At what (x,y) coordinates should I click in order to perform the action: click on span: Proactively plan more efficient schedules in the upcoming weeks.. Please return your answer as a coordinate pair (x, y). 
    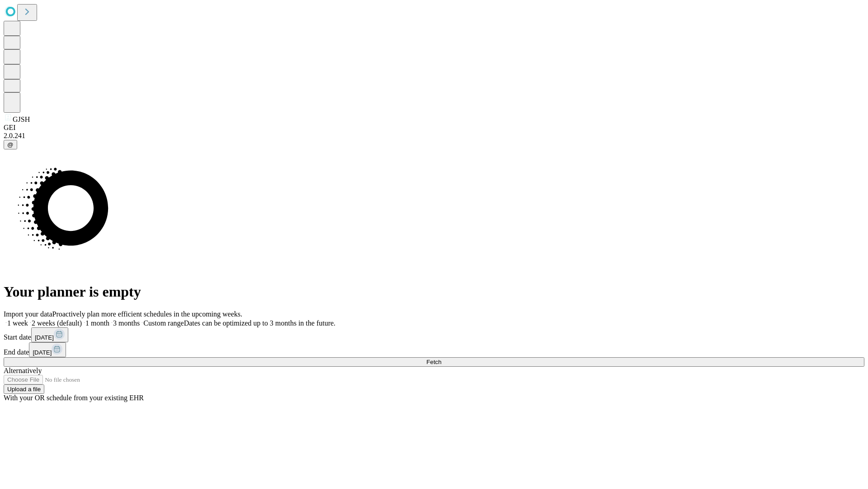
    Looking at the image, I should click on (147, 314).